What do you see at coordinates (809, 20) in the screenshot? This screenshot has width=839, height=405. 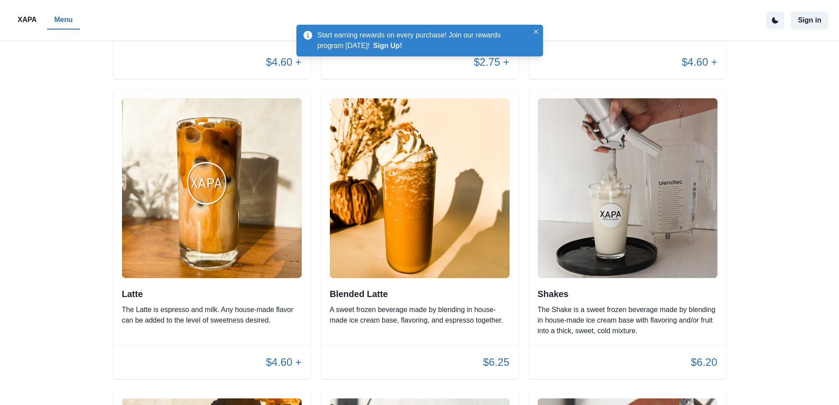 I see `button: Sign in` at bounding box center [809, 20].